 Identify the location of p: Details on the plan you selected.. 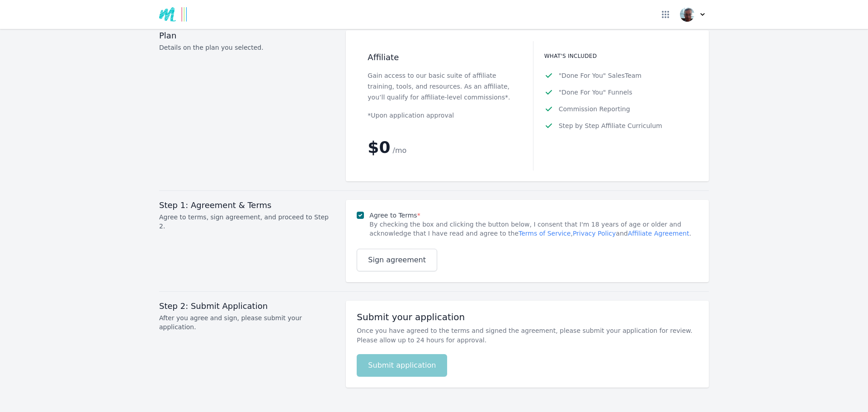
(247, 47).